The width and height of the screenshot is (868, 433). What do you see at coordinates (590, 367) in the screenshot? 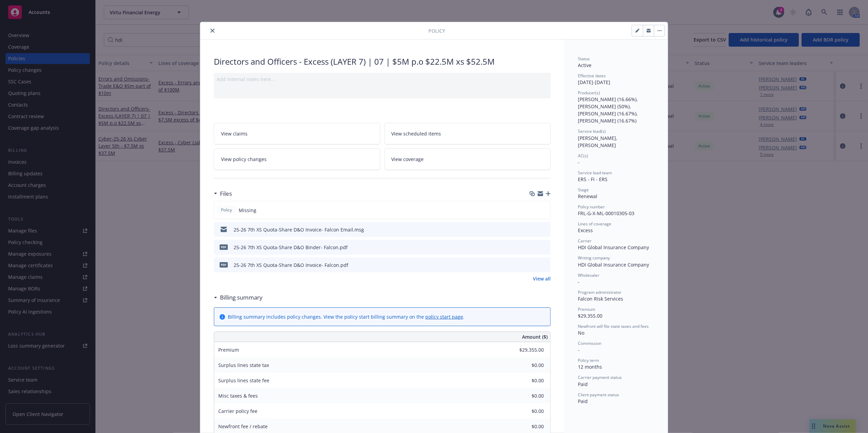
I see `span: 12 months` at bounding box center [590, 367].